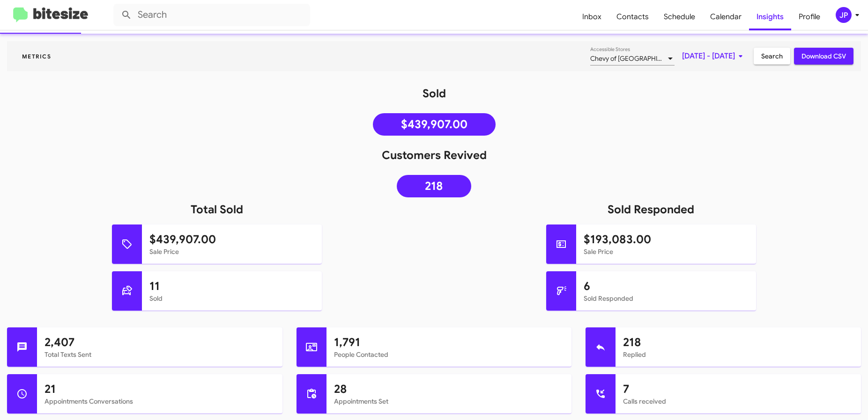 The image size is (868, 420). What do you see at coordinates (434, 125) in the screenshot?
I see `span: $439,907.00` at bounding box center [434, 125].